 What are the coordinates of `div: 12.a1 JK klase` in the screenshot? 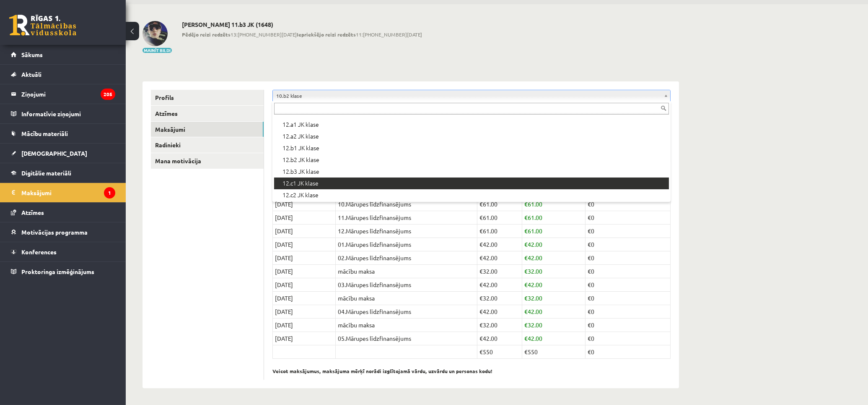 It's located at (472, 124).